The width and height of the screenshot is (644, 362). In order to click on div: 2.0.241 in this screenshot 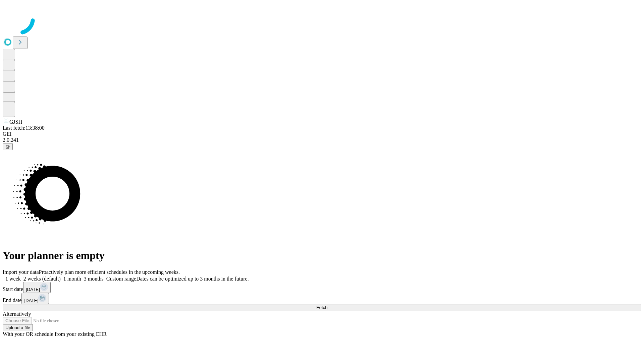, I will do `click(322, 140)`.